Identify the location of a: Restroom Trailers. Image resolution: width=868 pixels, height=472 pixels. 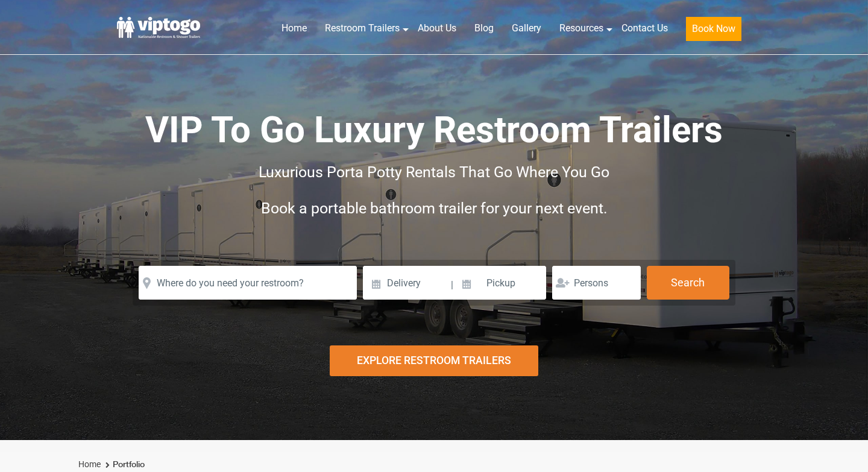
(362, 29).